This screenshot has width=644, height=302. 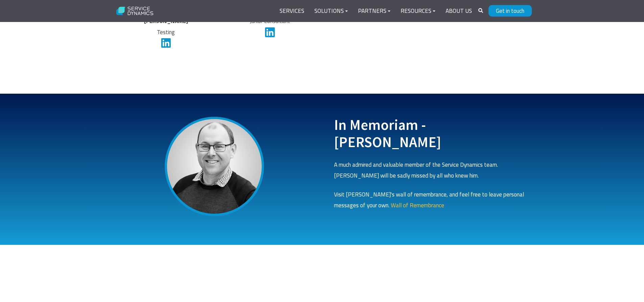 What do you see at coordinates (215, 166) in the screenshot?
I see `img: Andy_2` at bounding box center [215, 166].